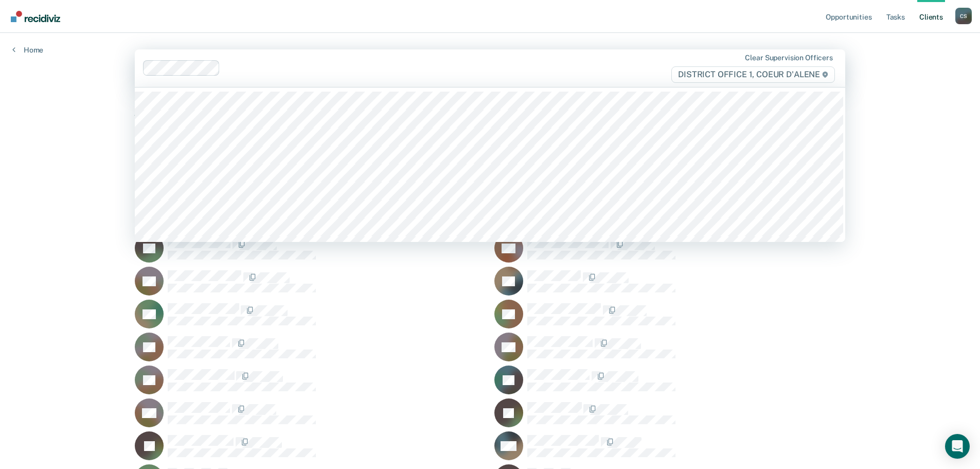  I want to click on span: DISTRICT OFFICE 1, COEUR D'ALENE, so click(753, 75).